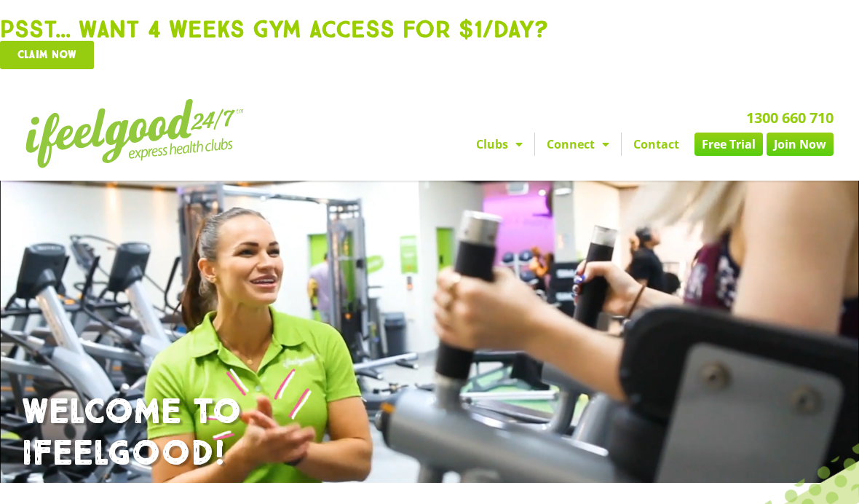  What do you see at coordinates (657, 144) in the screenshot?
I see `a: Contact` at bounding box center [657, 144].